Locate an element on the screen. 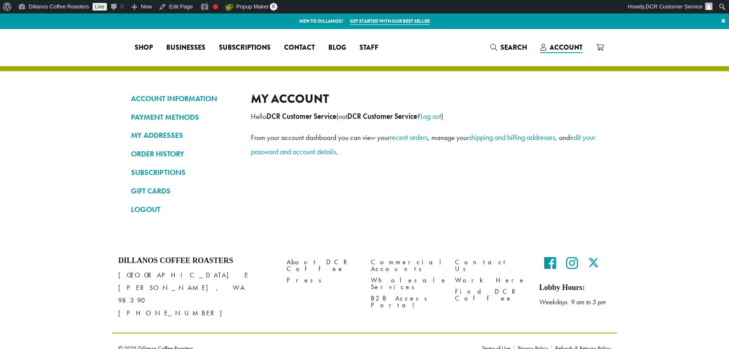 Image resolution: width=729 pixels, height=349 pixels. span: DCR Customer Service is located at coordinates (674, 6).